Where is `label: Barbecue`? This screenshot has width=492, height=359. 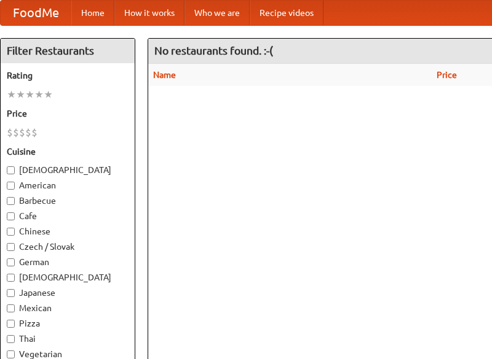
label: Barbecue is located at coordinates (68, 201).